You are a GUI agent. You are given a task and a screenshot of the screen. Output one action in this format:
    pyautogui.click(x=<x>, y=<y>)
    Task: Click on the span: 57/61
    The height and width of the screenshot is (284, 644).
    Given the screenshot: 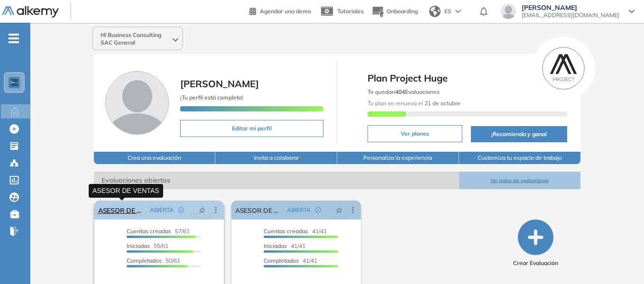 What is the action you would take?
    pyautogui.click(x=158, y=231)
    